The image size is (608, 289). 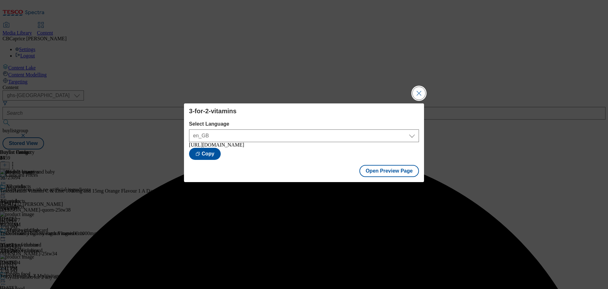 I want to click on div: Modal, so click(x=304, y=143).